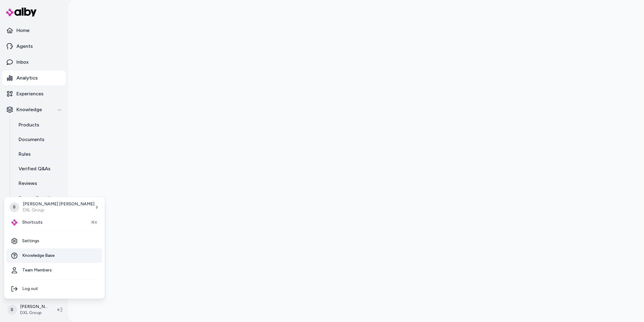  I want to click on img: alby Logo, so click(14, 223).